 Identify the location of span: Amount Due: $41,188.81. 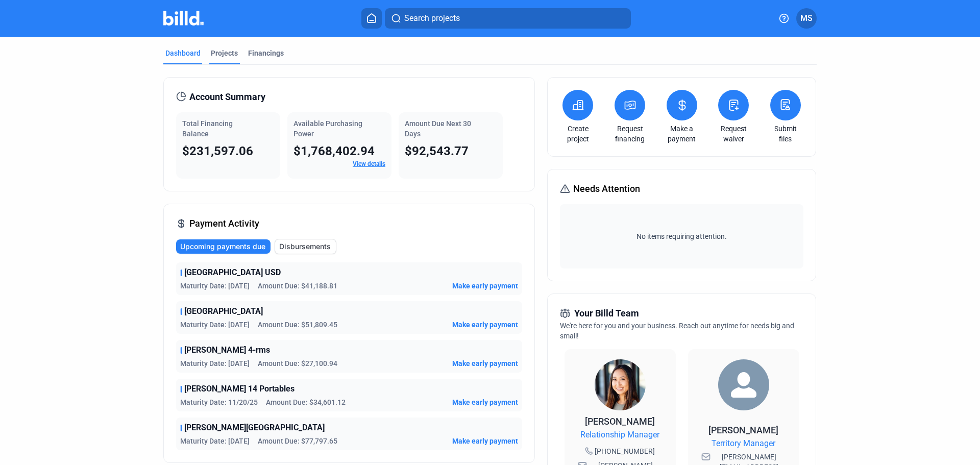
(298, 286).